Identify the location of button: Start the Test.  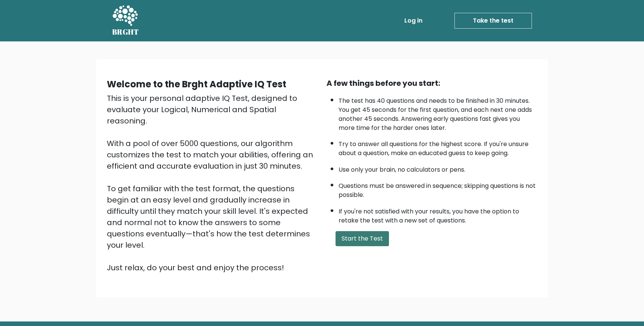
(363, 239).